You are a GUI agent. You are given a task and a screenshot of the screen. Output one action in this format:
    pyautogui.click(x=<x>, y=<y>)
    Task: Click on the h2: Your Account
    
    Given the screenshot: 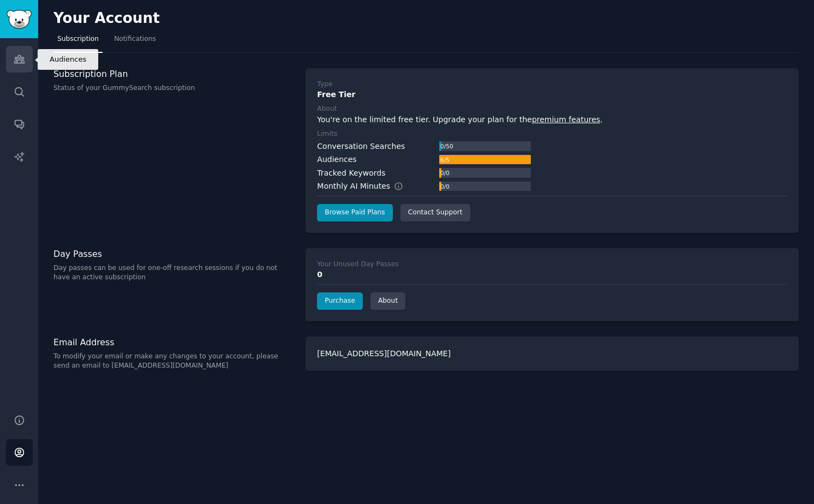 What is the action you would take?
    pyautogui.click(x=107, y=18)
    